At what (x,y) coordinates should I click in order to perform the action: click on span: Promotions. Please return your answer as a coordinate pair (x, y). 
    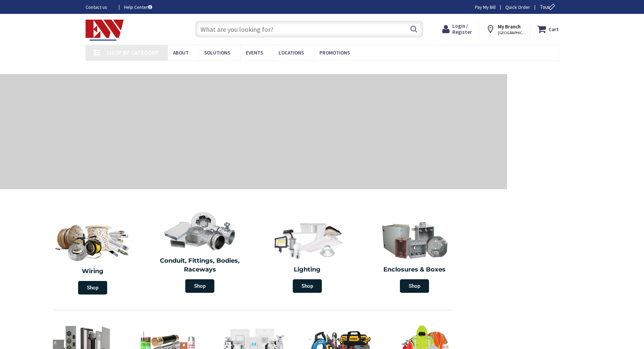
    Looking at the image, I should click on (335, 53).